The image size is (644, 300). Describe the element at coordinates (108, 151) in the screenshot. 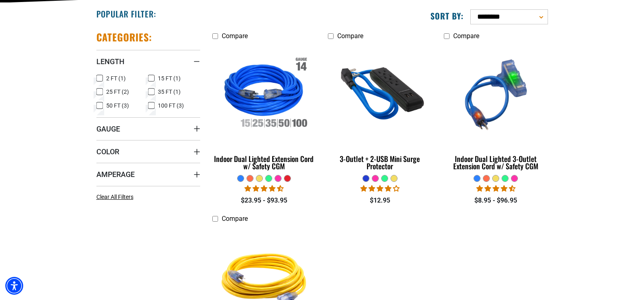

I see `span: Color` at that location.